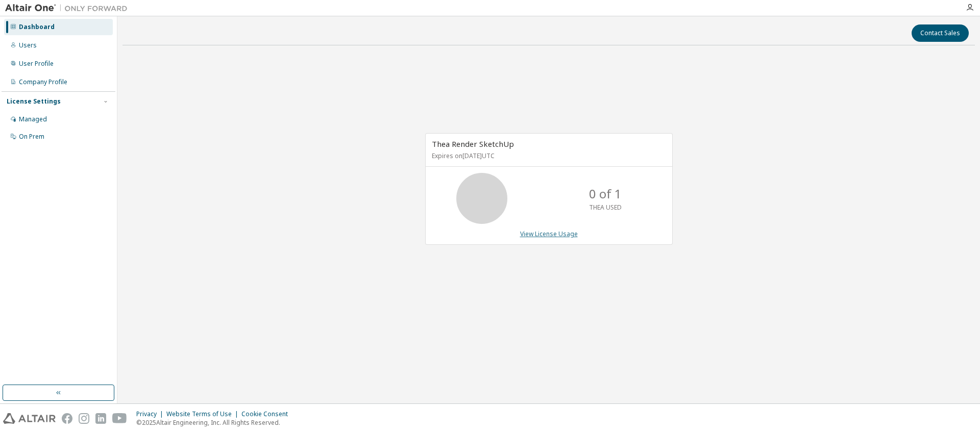 The width and height of the screenshot is (980, 433). I want to click on div: Dashboard, so click(37, 27).